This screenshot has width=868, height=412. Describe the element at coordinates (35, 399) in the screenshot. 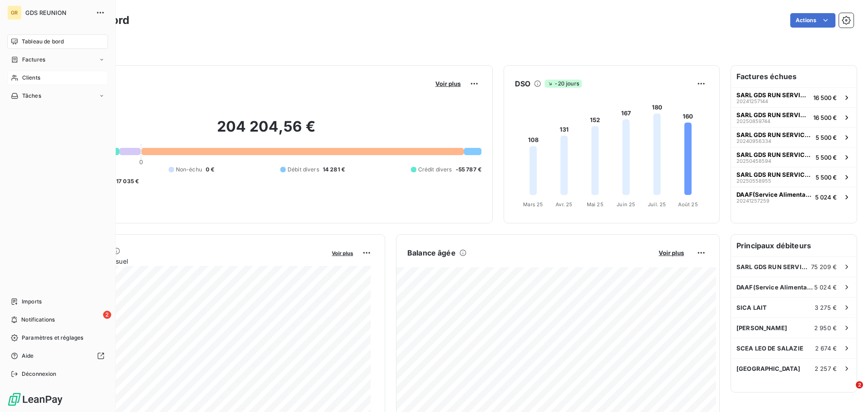

I see `img: Logo LeanPay` at that location.